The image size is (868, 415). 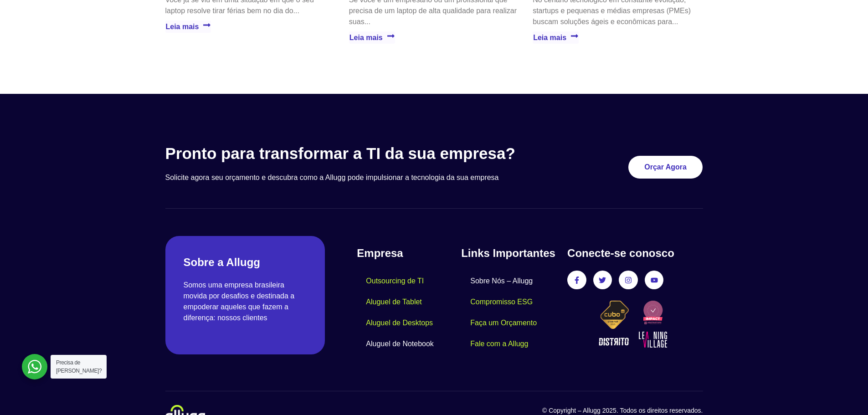 What do you see at coordinates (786, 357) in the screenshot?
I see `div: Widget de chat` at bounding box center [786, 357].